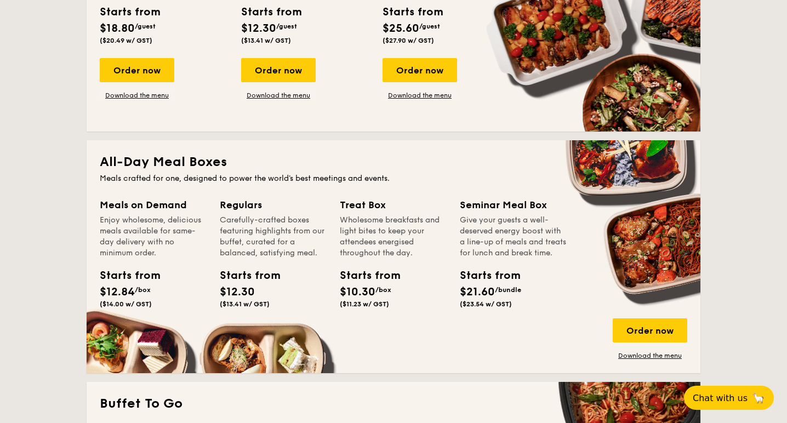 The height and width of the screenshot is (423, 787). Describe the element at coordinates (126, 41) in the screenshot. I see `span: ($20.49 w/ GST)` at that location.